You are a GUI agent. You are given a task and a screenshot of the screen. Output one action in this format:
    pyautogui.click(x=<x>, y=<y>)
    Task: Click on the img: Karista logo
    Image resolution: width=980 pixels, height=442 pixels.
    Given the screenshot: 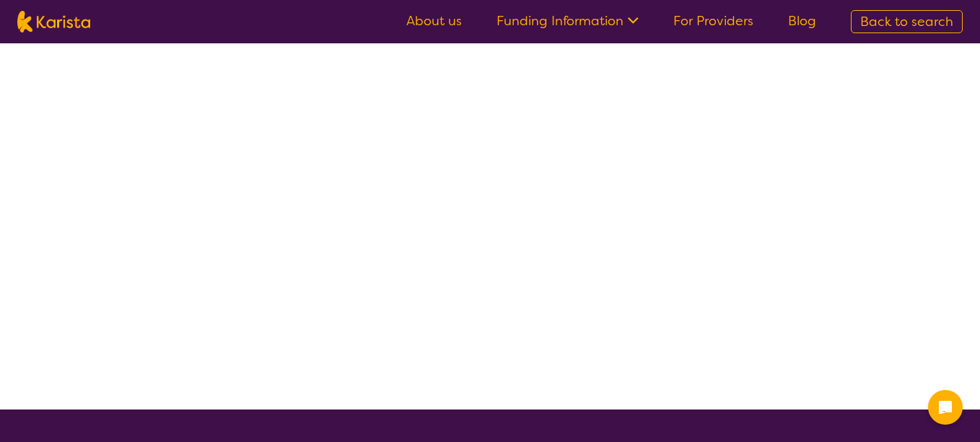 What is the action you would take?
    pyautogui.click(x=53, y=22)
    